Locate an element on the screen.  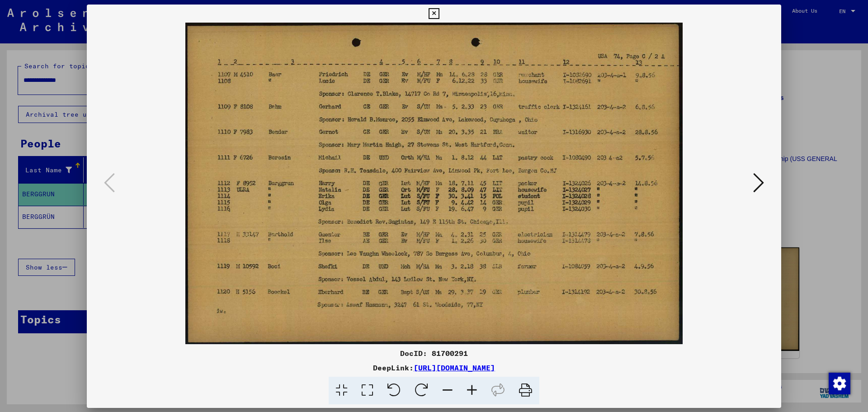
div: DeepLink: is located at coordinates (434, 368).